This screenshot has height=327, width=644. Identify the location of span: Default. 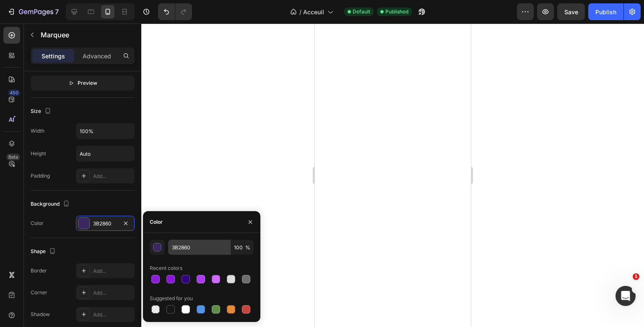
(361, 12).